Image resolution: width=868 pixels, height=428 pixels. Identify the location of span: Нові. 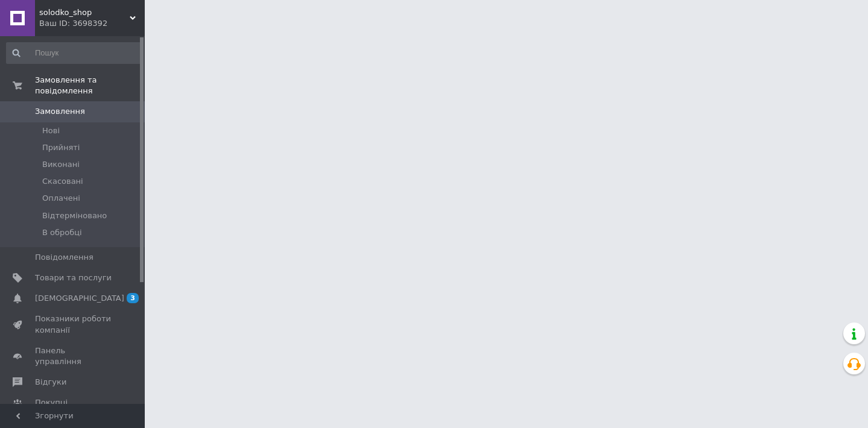
(51, 131).